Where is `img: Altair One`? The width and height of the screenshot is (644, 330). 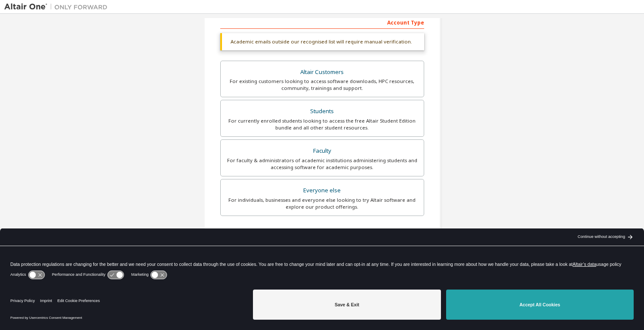
img: Altair One is located at coordinates (58, 7).